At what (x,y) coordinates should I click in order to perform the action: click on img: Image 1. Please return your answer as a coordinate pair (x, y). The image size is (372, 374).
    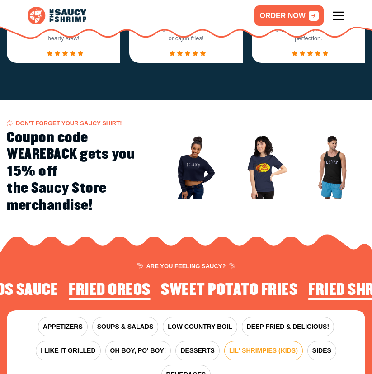
    Looking at the image, I should click on (193, 167).